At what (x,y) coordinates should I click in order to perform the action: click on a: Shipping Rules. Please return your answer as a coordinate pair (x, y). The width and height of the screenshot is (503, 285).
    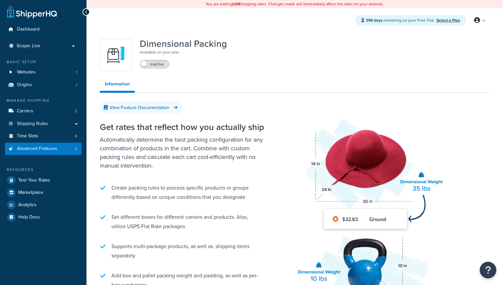
    Looking at the image, I should click on (43, 124).